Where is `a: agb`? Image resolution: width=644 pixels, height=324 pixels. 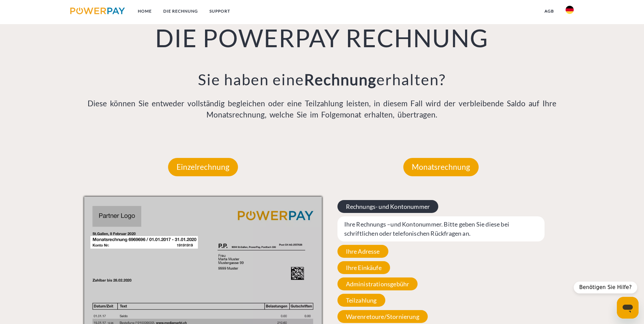 a: agb is located at coordinates (549, 11).